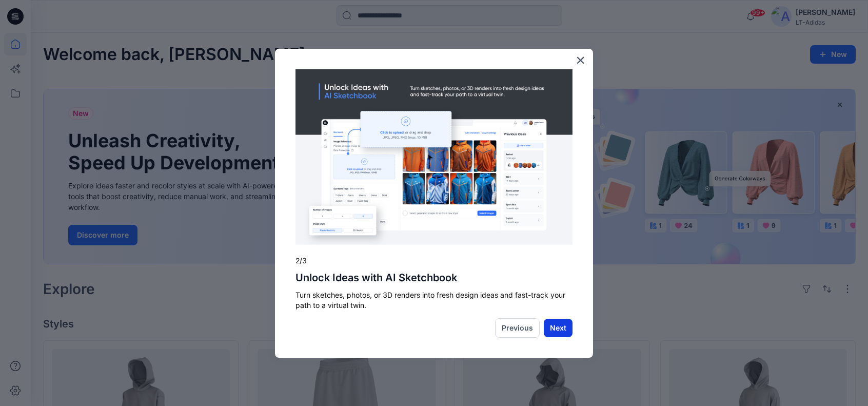 Image resolution: width=868 pixels, height=406 pixels. What do you see at coordinates (580, 60) in the screenshot?
I see `button: Close` at bounding box center [580, 60].